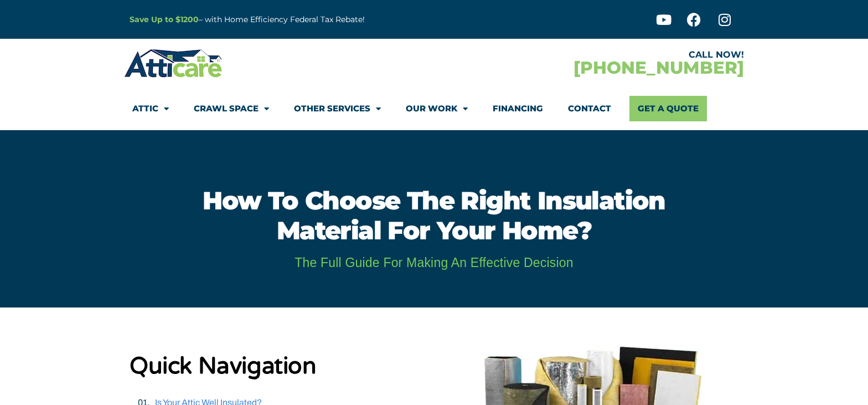 The width and height of the screenshot is (868, 405). I want to click on a: Other Services, so click(337, 109).